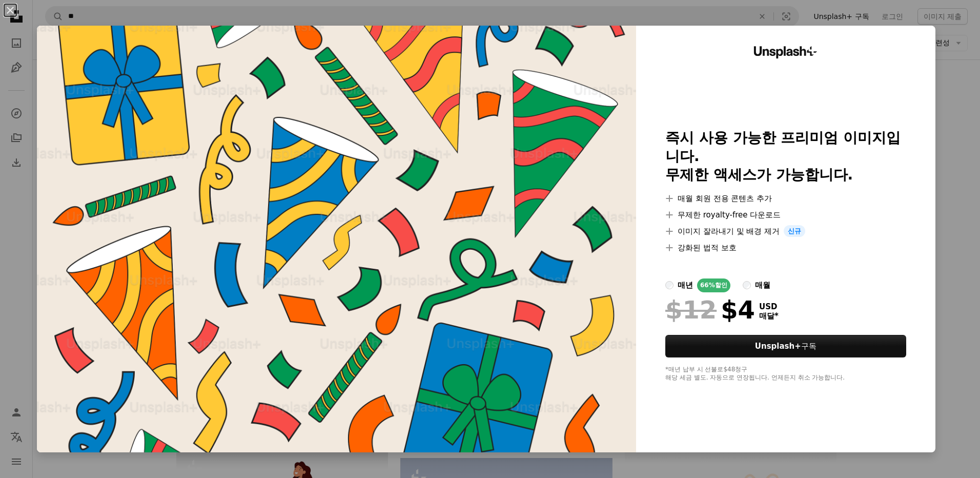  What do you see at coordinates (786, 231) in the screenshot?
I see `li: 이미지 잘라내기 및 배경 제거` at bounding box center [786, 231].